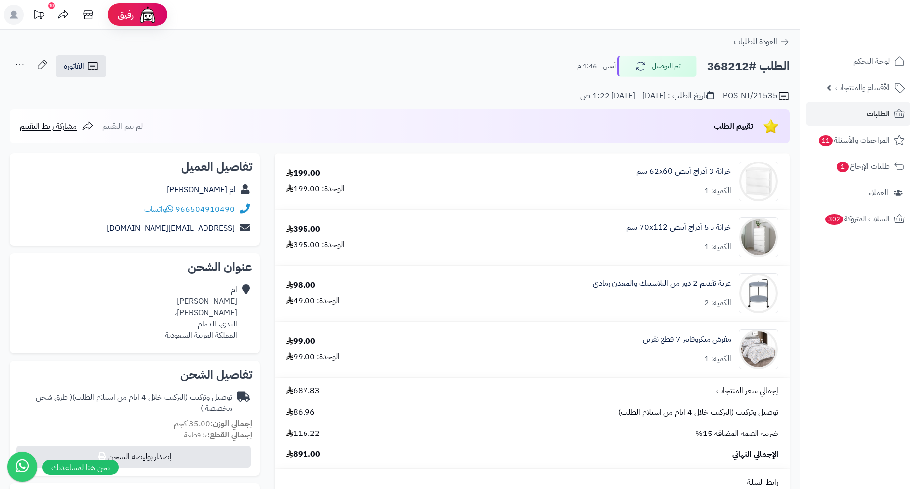  Describe the element at coordinates (759, 349) in the screenshot. I see `img: 1752907550-1-90x90.jpg` at that location.